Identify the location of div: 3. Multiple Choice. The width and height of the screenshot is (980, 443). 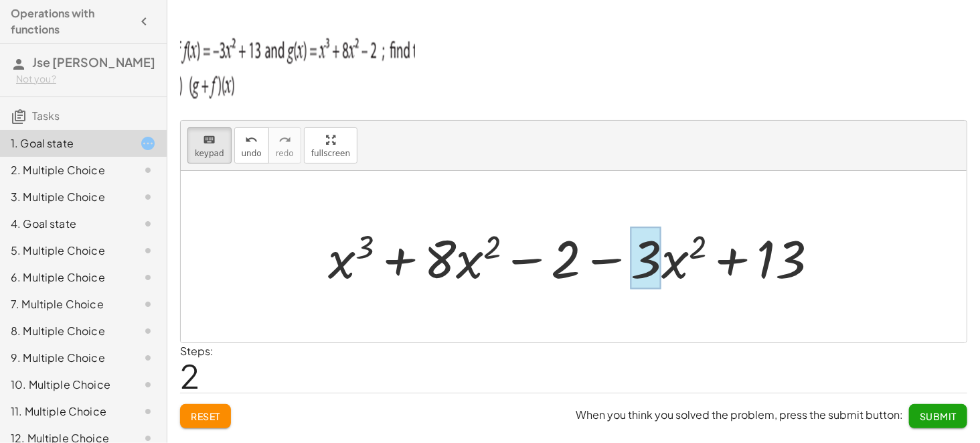
(64, 197).